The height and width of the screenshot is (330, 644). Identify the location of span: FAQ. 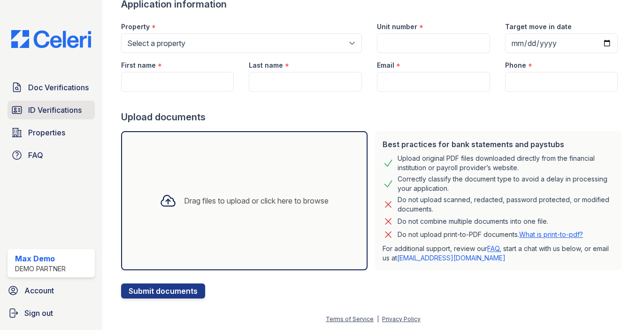
(36, 156).